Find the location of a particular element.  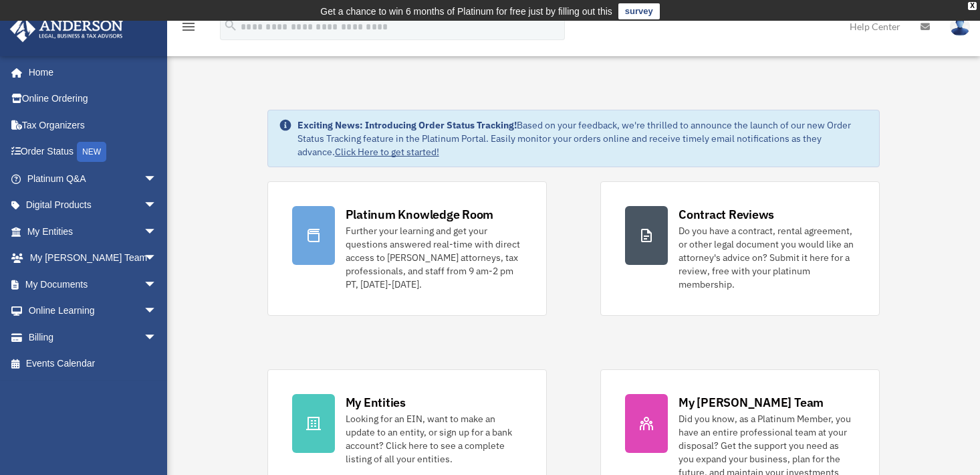

a: Contract Reviews Do you have a contract, rental agreement, or other legal document you would like... is located at coordinates (740, 248).